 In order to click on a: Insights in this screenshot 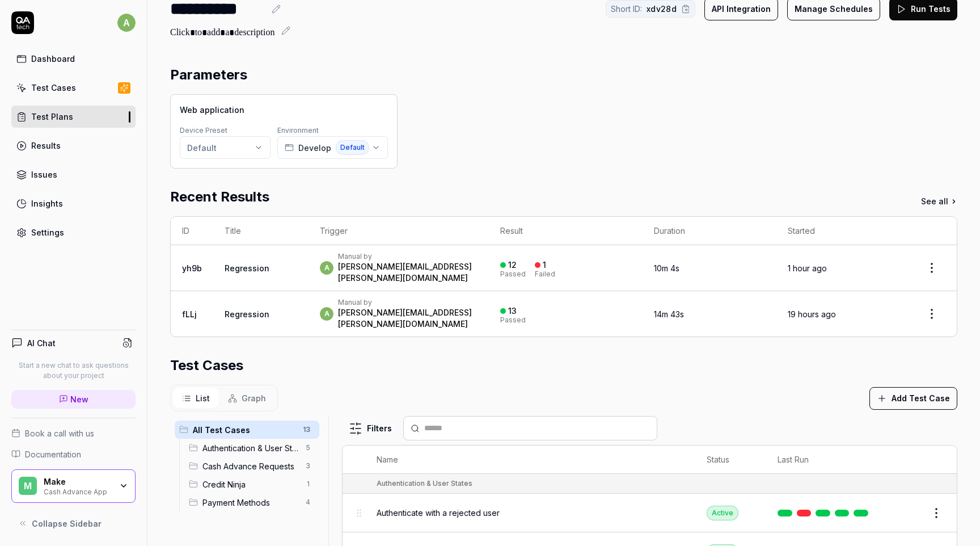, I will do `click(73, 203)`.